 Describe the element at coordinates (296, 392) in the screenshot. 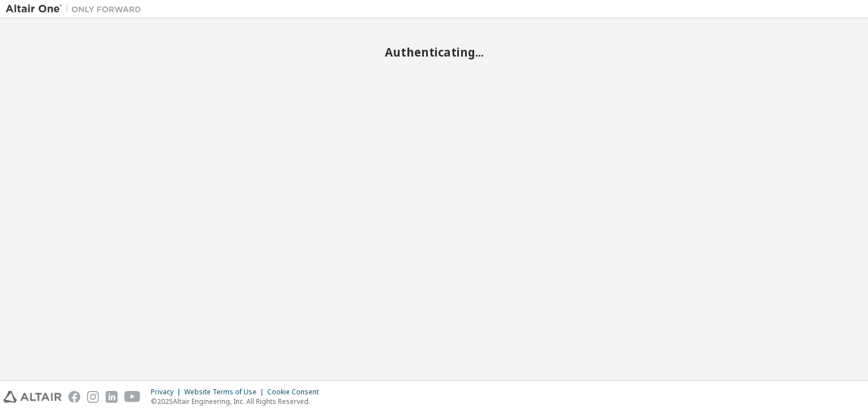

I see `div: Cookie Consent` at that location.